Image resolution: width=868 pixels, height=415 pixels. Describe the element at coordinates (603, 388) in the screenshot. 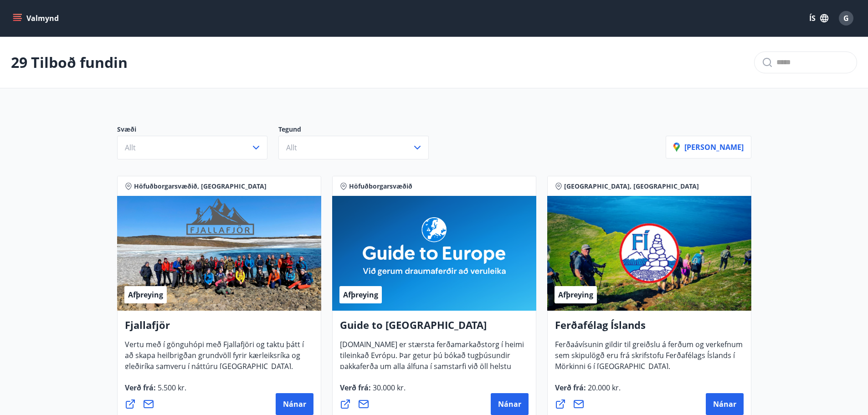

I see `span: 20.000 kr.` at that location.